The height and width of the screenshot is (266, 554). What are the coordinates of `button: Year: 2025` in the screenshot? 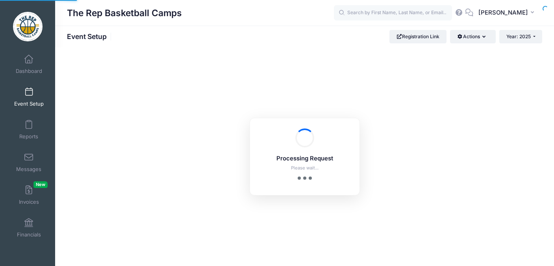 It's located at (520, 37).